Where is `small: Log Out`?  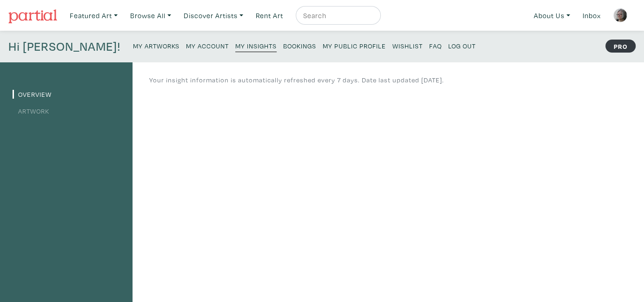 small: Log Out is located at coordinates (462, 46).